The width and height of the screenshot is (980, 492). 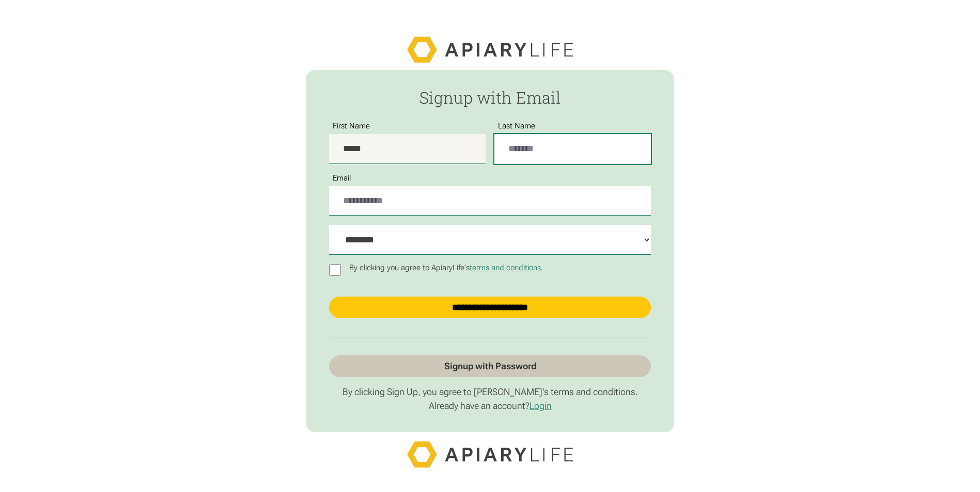 What do you see at coordinates (490, 407) in the screenshot?
I see `p: Already have an account?` at bounding box center [490, 407].